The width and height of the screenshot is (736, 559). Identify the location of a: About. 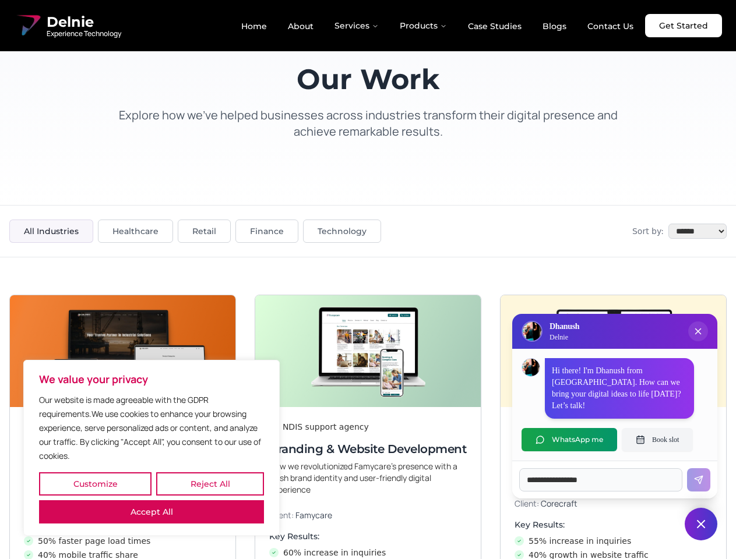
(301, 26).